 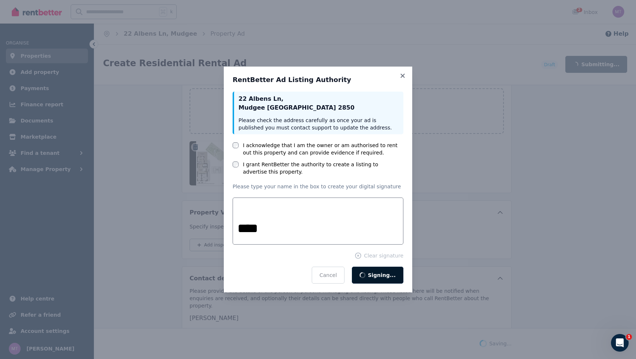 I want to click on h3: RentBetter Ad Listing Authority, so click(x=318, y=80).